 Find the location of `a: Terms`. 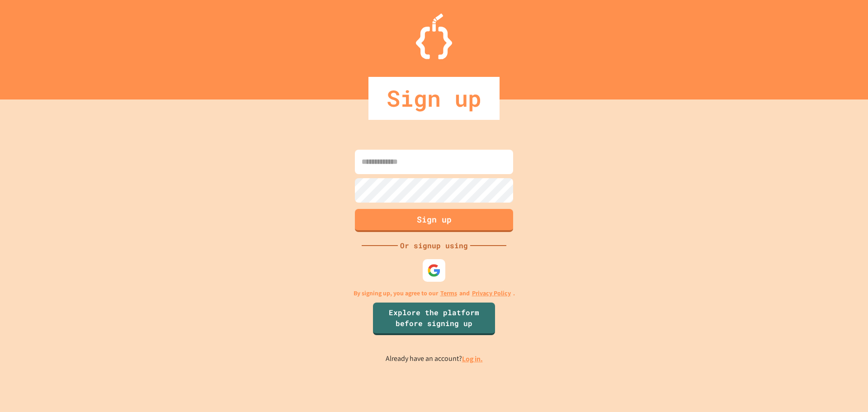

a: Terms is located at coordinates (448, 293).